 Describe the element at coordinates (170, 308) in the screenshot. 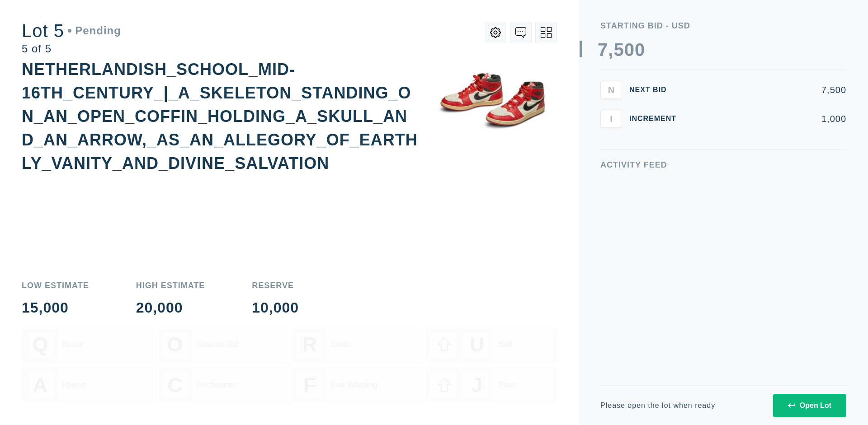

I see `div: 20,000` at that location.